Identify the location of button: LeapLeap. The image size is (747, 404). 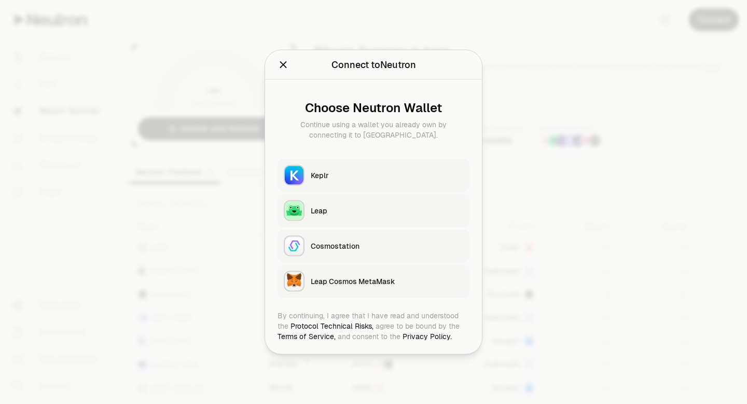
(374, 211).